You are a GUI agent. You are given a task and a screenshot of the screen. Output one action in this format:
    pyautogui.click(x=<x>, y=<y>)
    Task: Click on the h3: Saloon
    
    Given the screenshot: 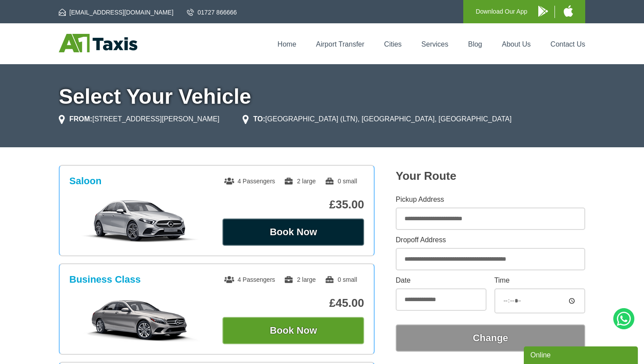 What is the action you would take?
    pyautogui.click(x=85, y=181)
    